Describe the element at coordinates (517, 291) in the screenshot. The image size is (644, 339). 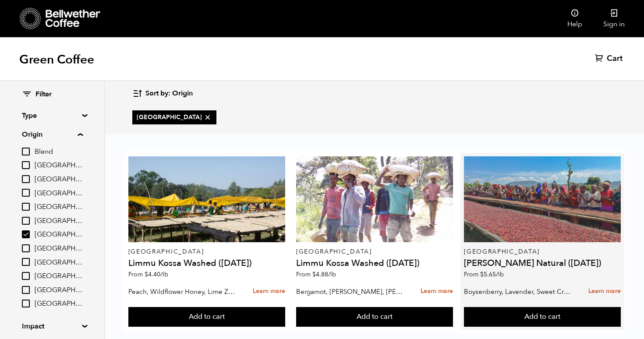
I see `p: Boysenberry, Lavender, Sweet Cream` at that location.